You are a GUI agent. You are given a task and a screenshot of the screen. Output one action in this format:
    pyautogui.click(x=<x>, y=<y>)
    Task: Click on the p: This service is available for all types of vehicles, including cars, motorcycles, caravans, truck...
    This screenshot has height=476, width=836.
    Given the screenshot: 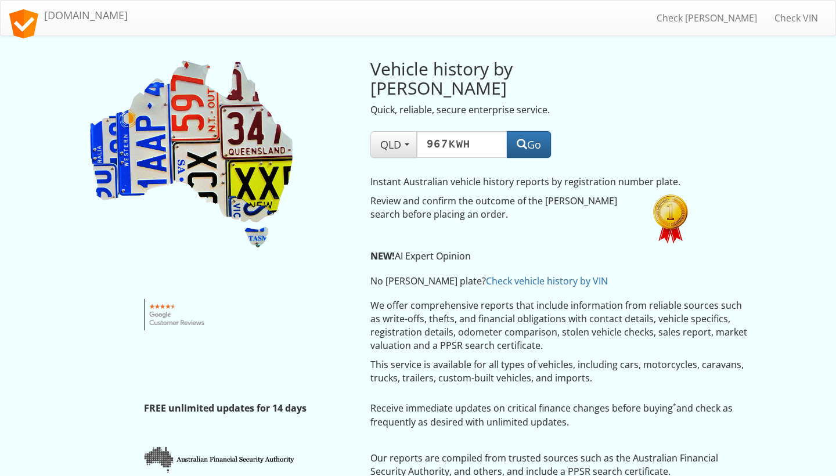 What is the action you would take?
    pyautogui.click(x=560, y=371)
    